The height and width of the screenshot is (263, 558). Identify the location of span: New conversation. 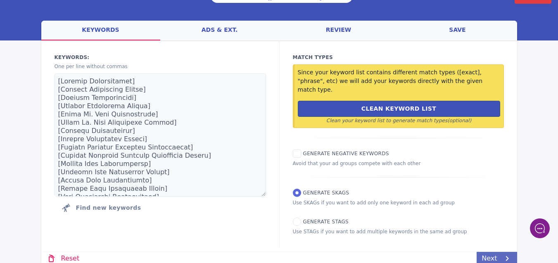
(76, 105).